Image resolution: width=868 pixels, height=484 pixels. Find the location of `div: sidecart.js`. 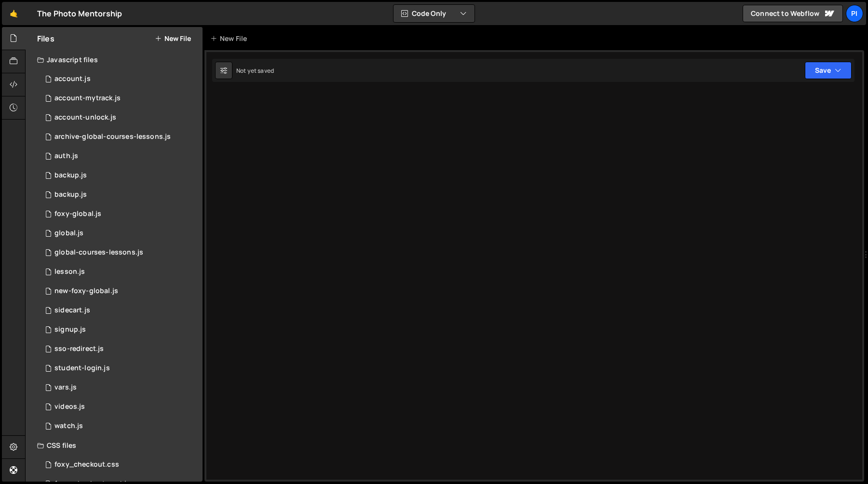

div: sidecart.js is located at coordinates (73, 311).